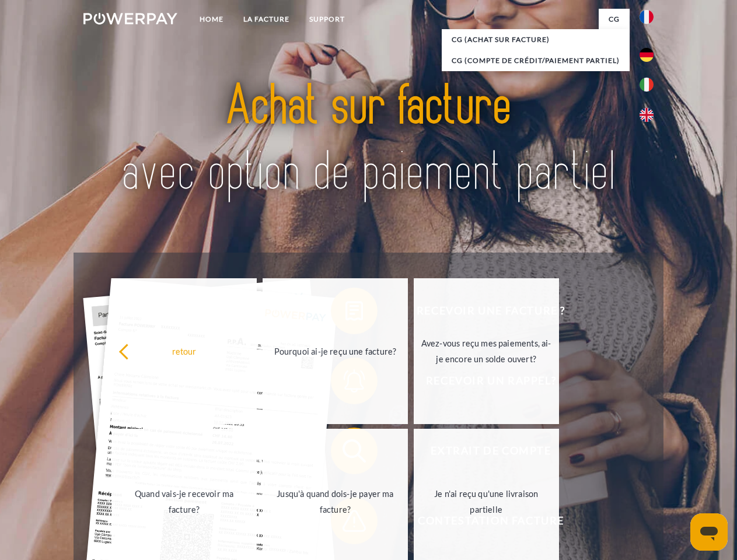 The image size is (737, 560). What do you see at coordinates (486, 351) in the screenshot?
I see `a: Avez-vous reçu mes paiements, ai-je encore un solde ouvert?` at bounding box center [486, 351].